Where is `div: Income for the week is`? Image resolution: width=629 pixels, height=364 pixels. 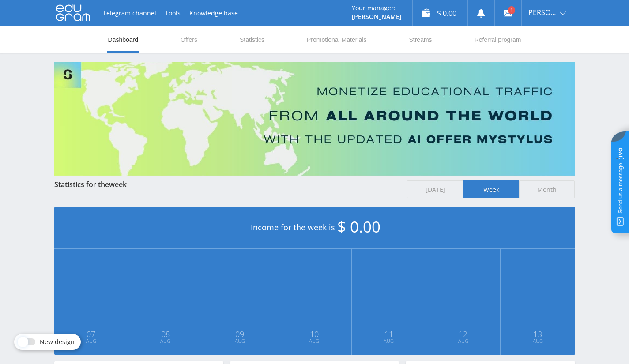
div: Income for the week is is located at coordinates (315, 228).